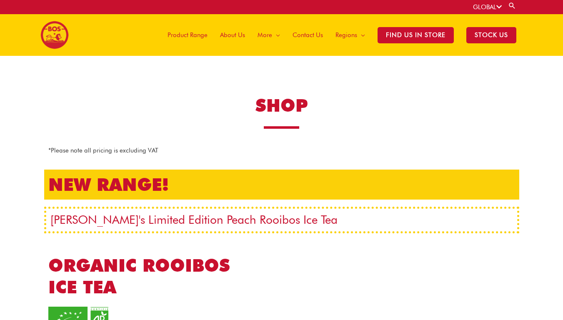  Describe the element at coordinates (282, 105) in the screenshot. I see `h1: SHOP` at that location.